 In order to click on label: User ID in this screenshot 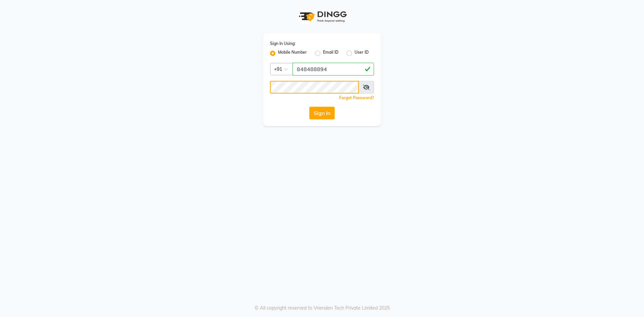, I will do `click(362, 53)`.